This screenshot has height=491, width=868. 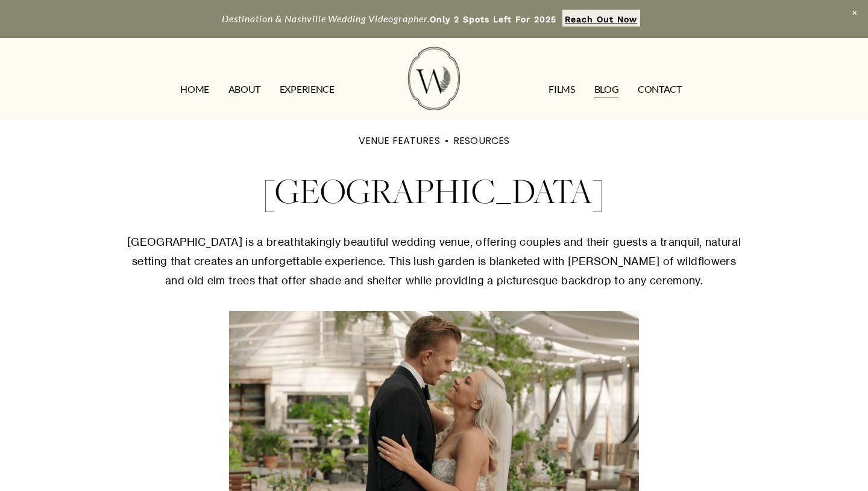 What do you see at coordinates (481, 140) in the screenshot?
I see `a: RESOURCES` at bounding box center [481, 140].